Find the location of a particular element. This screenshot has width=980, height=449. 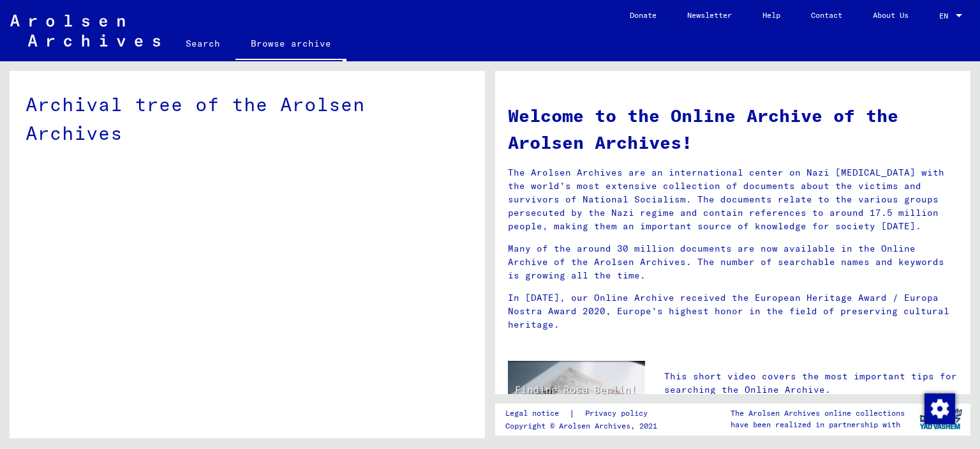

p: The Arolsen Archives online collections is located at coordinates (818, 413).